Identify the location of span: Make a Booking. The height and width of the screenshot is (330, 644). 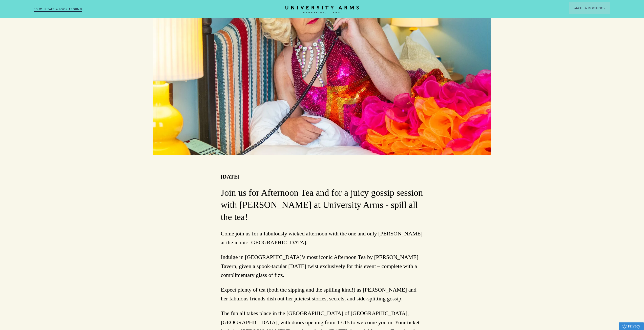
(590, 8).